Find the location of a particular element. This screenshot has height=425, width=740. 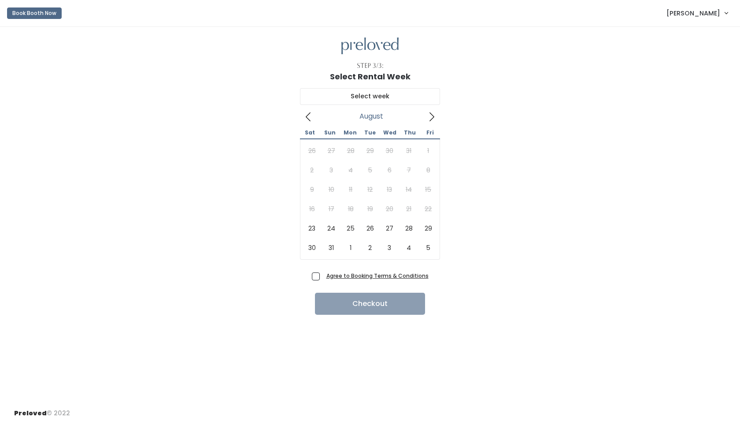

div: Step 3/3: is located at coordinates (370, 66).